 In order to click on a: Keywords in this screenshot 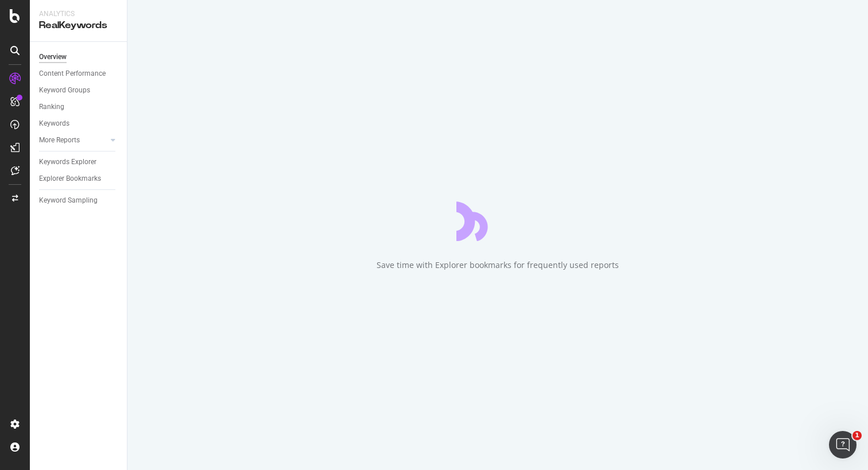, I will do `click(79, 124)`.